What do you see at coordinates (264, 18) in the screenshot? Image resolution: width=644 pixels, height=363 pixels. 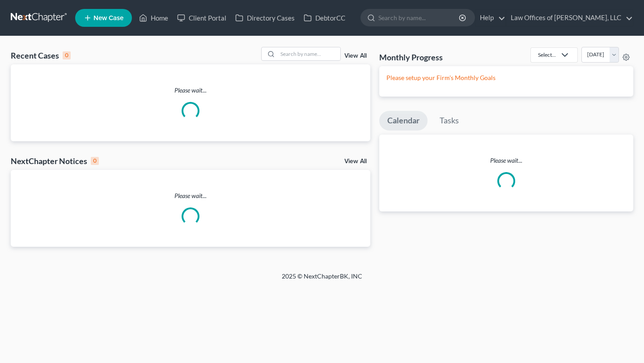 I see `a: Directory Cases` at bounding box center [264, 18].